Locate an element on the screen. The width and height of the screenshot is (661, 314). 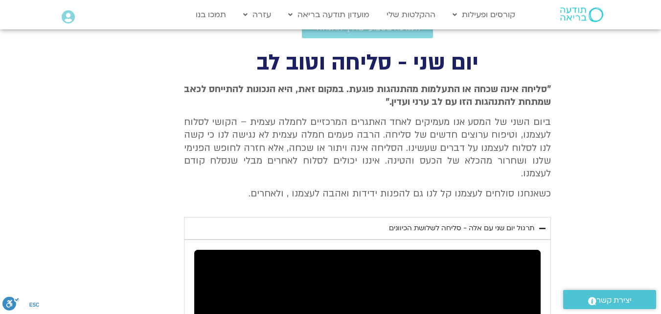
span: ביום השני של המסע אנו מעמיקים לאחד האתגרים המרכזיים לחמלה עצמית – הקושי לסלוח לעצמנו, וטיפוח ערוצ... is located at coordinates (368, 148).